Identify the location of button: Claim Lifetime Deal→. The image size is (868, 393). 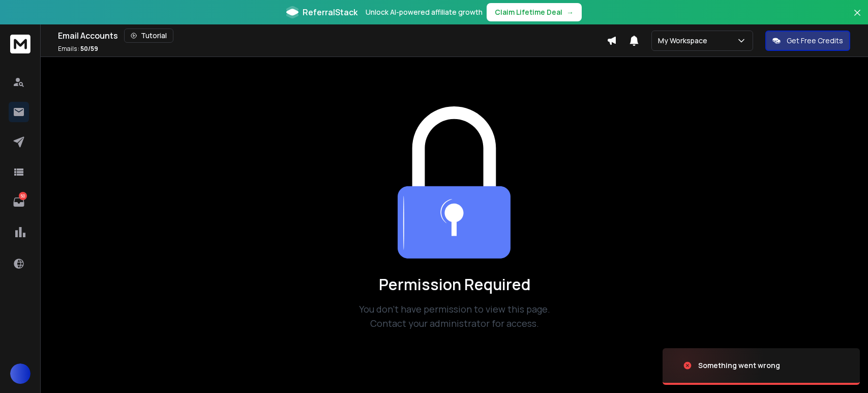
(534, 12).